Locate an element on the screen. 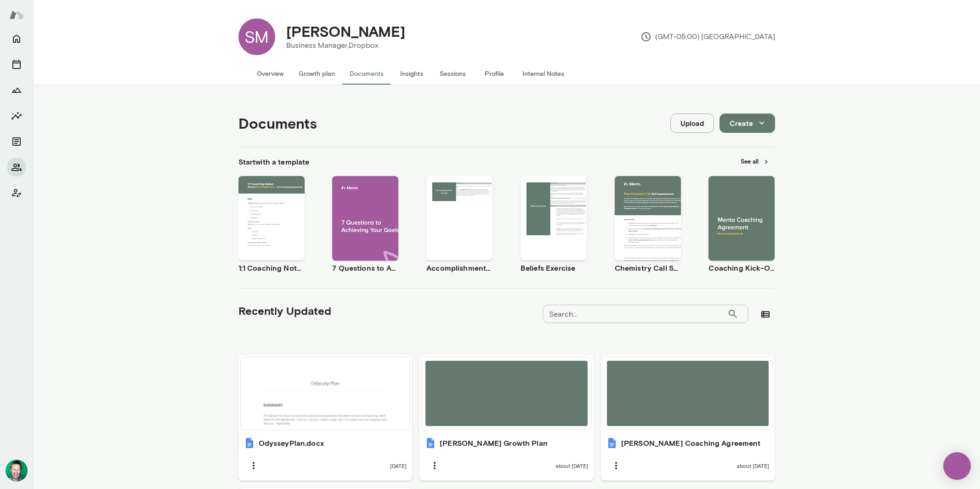 The width and height of the screenshot is (980, 489). img: OdysseyPlan.docx is located at coordinates (249, 443).